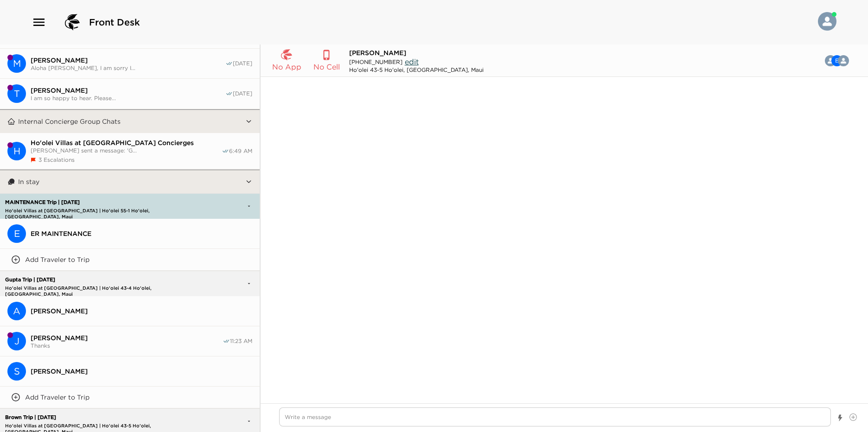 This screenshot has width=868, height=432. Describe the element at coordinates (835, 61) in the screenshot. I see `button: MEC` at that location.